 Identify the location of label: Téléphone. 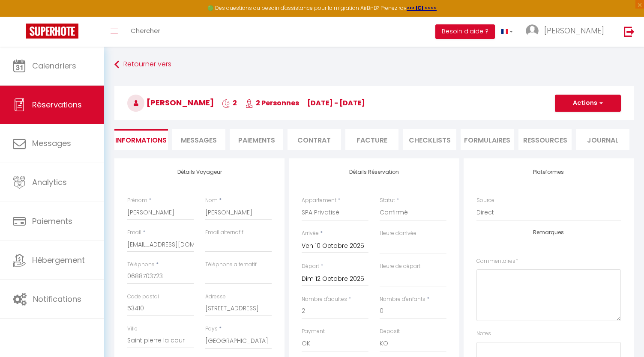
(141, 265).